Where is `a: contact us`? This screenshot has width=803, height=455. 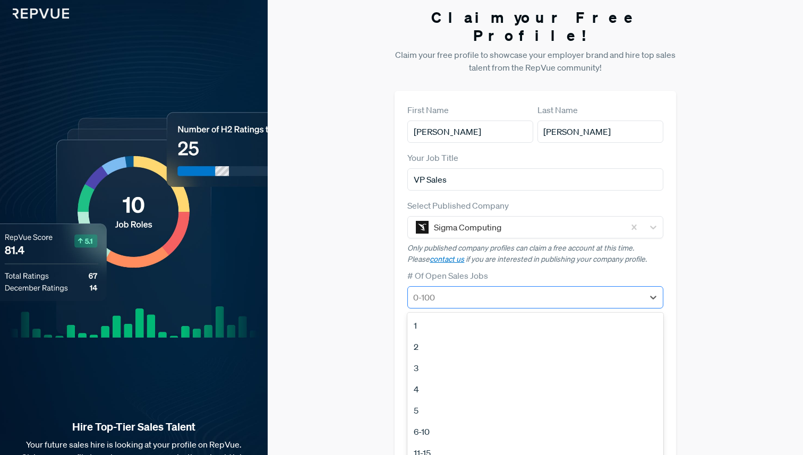
a: contact us is located at coordinates (447, 259).